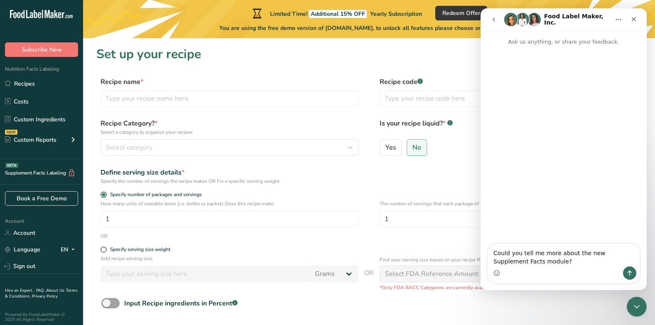 This screenshot has height=325, width=655. Describe the element at coordinates (446, 260) in the screenshot. I see `p: Find your serving size based on your recipe RACC Category` at that location.